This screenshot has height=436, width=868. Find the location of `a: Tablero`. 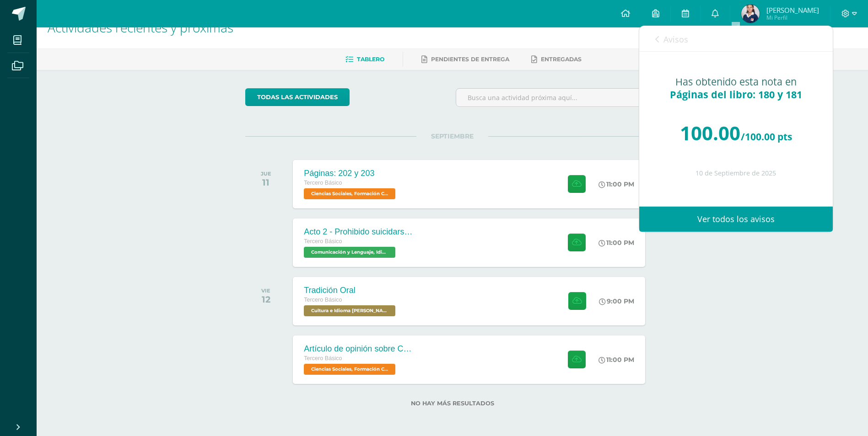

a: Tablero is located at coordinates (365, 60).